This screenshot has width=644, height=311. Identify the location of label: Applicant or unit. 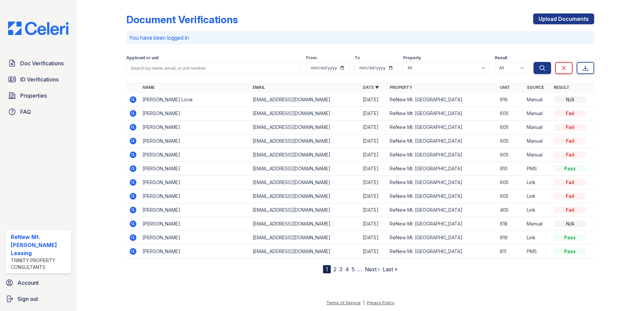
(142, 58).